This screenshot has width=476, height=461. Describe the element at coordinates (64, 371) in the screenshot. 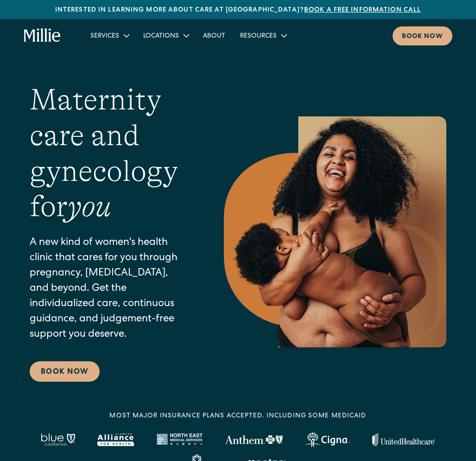

I see `a: Book Now` at that location.